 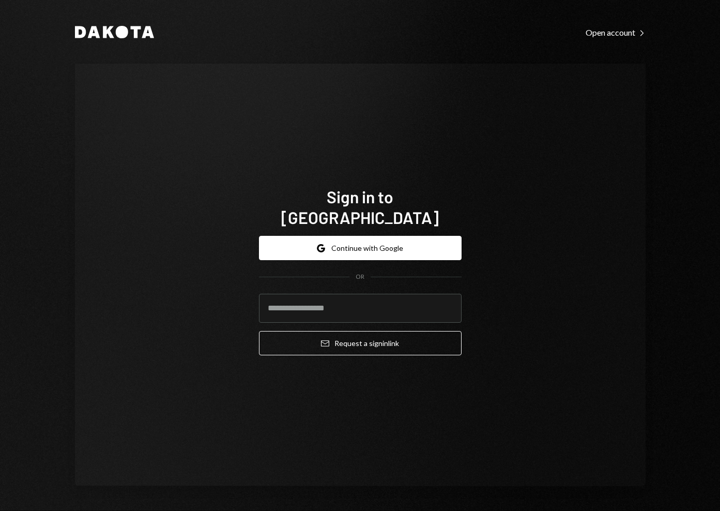 I want to click on div: OR, so click(x=360, y=276).